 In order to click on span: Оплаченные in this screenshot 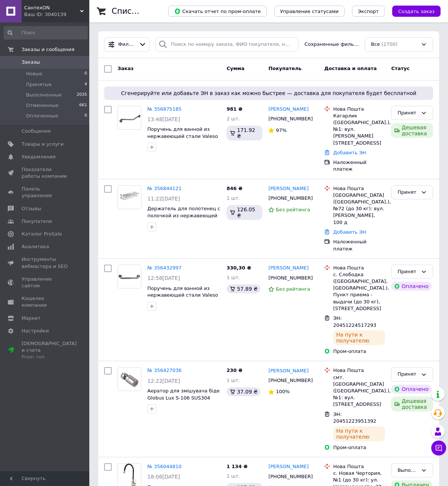, I will do `click(42, 116)`.